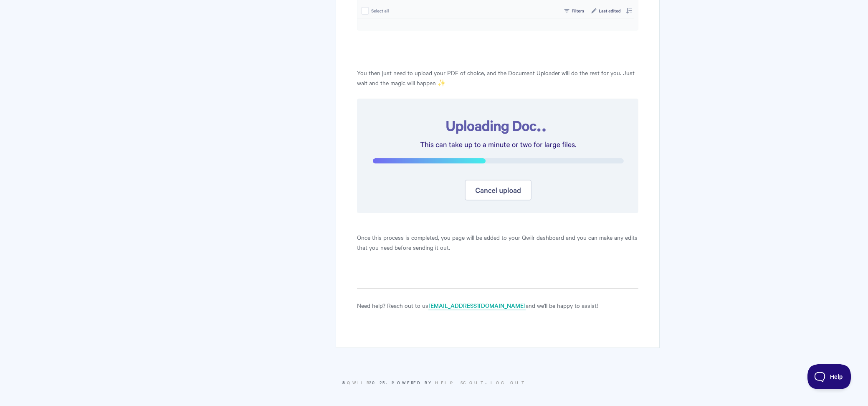 The image size is (868, 406). I want to click on a: Log Out, so click(508, 382).